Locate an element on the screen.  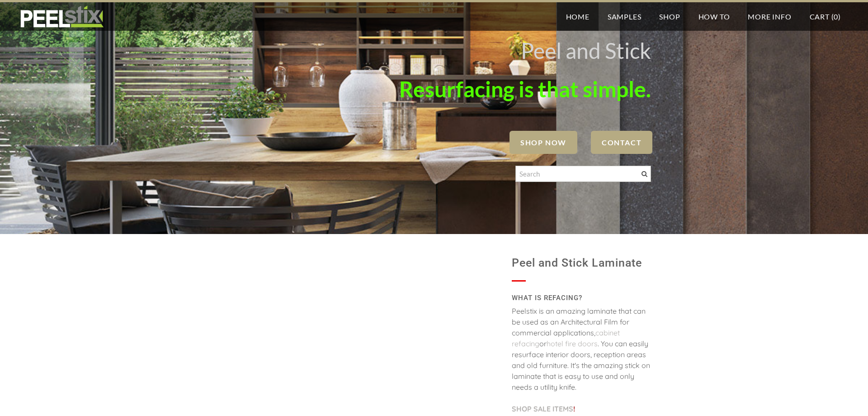
input: Search is located at coordinates (583, 174).